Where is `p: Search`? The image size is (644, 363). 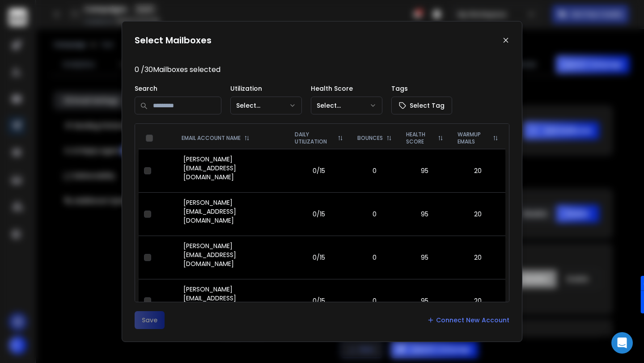
p: Search is located at coordinates (178, 88).